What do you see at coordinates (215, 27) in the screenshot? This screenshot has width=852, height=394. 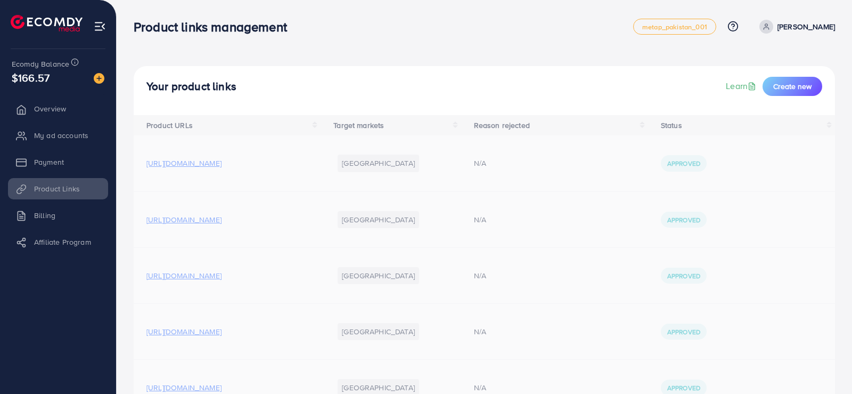 I see `h3: Product links management` at bounding box center [215, 27].